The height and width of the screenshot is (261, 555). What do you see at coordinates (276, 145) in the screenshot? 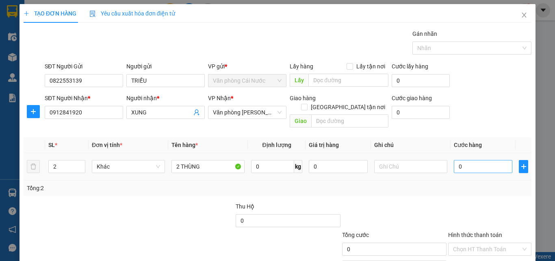
I see `span: Định lượng` at bounding box center [276, 145].